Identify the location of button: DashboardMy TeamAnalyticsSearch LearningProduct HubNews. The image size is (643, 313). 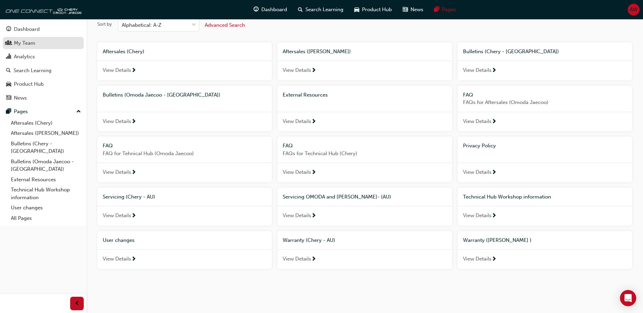
(43, 63).